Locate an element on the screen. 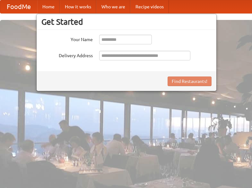 The height and width of the screenshot is (188, 252). a: Who we are is located at coordinates (113, 7).